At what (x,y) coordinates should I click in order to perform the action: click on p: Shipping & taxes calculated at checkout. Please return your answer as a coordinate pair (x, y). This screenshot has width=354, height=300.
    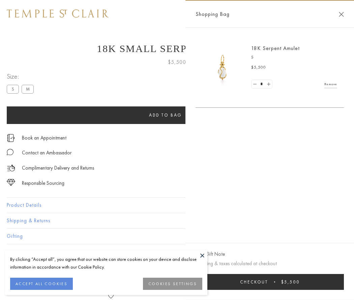
    Looking at the image, I should click on (270, 263).